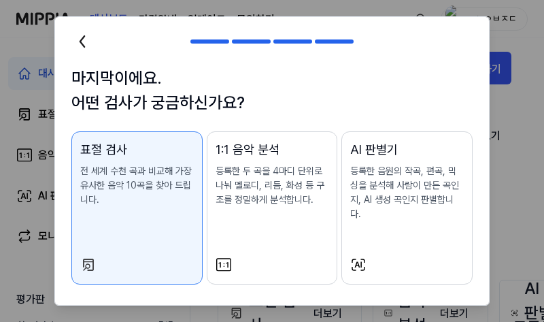 Image resolution: width=544 pixels, height=322 pixels. What do you see at coordinates (272, 90) in the screenshot?
I see `h1: 마지막이에요. 어떤 검사가 궁금하신가요?` at bounding box center [272, 90].